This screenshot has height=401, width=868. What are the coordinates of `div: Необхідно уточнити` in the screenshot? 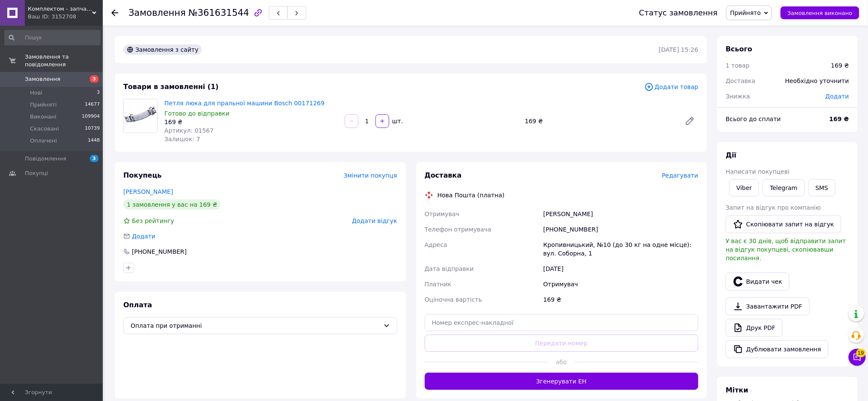 It's located at (817, 81).